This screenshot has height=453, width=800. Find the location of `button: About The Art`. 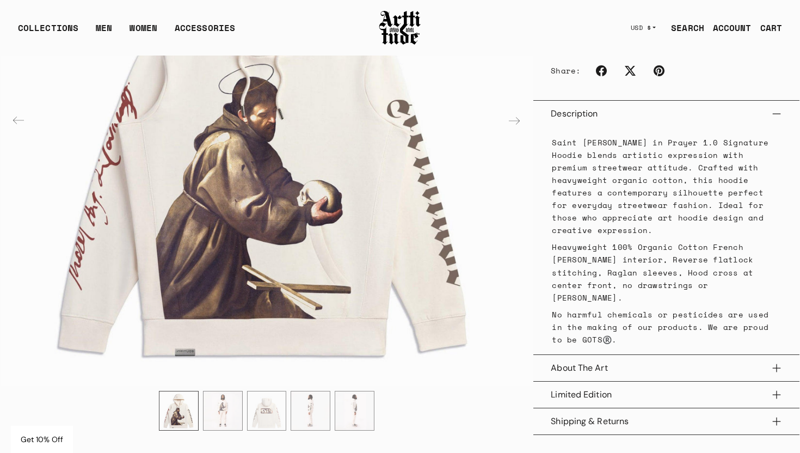

button: About The Art is located at coordinates (666, 368).